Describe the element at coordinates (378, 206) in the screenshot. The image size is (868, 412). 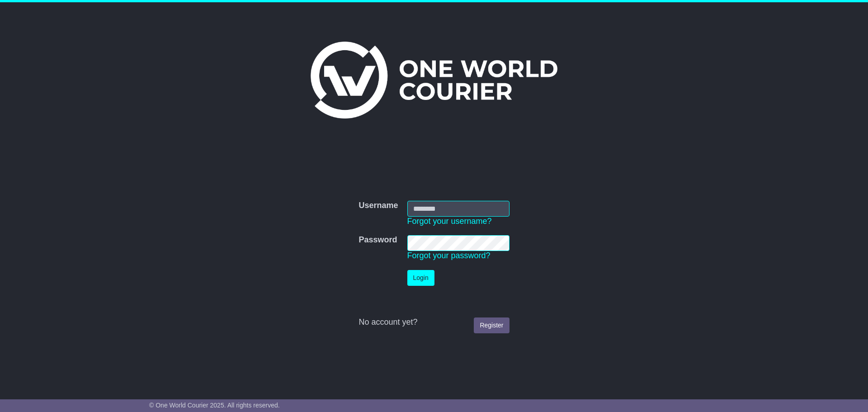
I see `label: Username` at that location.